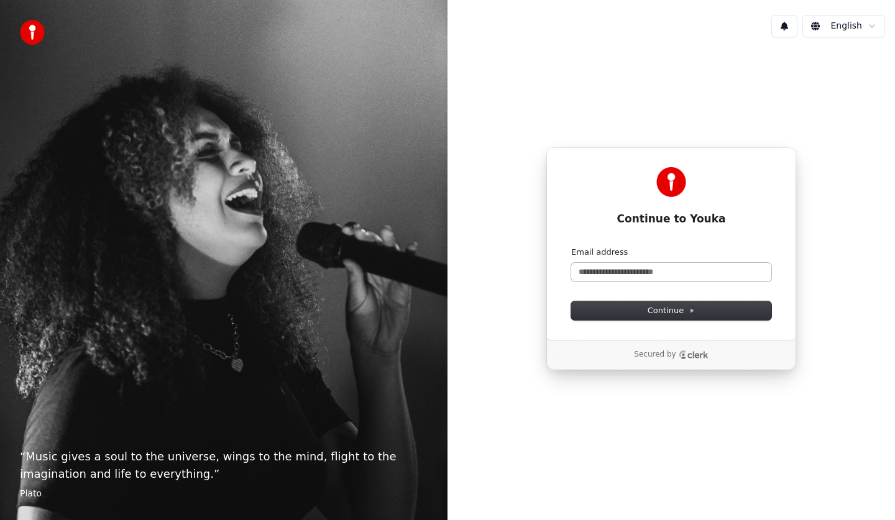 Image resolution: width=895 pixels, height=520 pixels. Describe the element at coordinates (694, 355) in the screenshot. I see `a: Clerk logo` at that location.